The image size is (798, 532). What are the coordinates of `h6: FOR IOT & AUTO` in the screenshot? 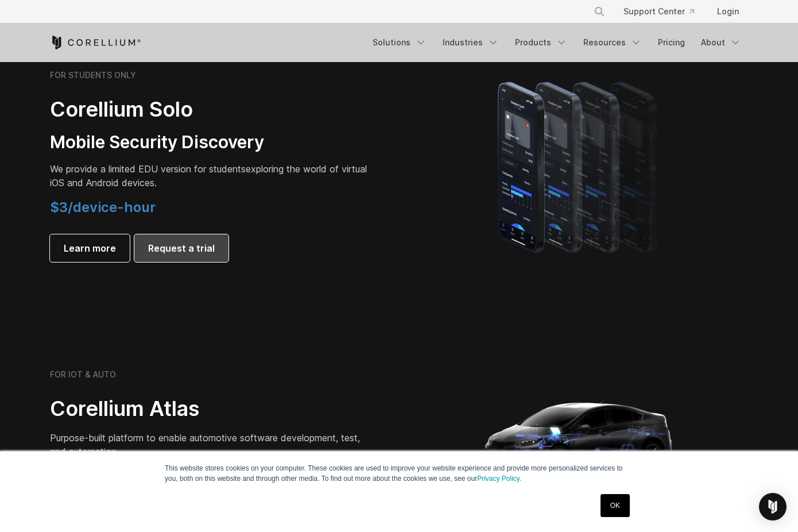 It's located at (83, 374).